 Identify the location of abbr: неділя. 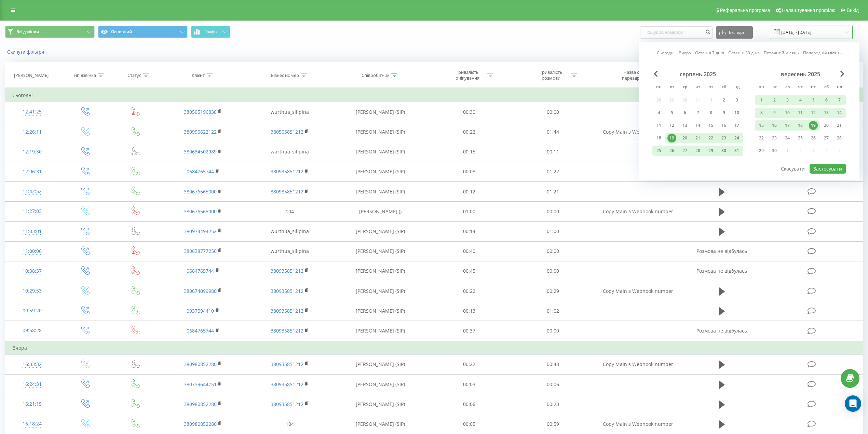
(737, 88).